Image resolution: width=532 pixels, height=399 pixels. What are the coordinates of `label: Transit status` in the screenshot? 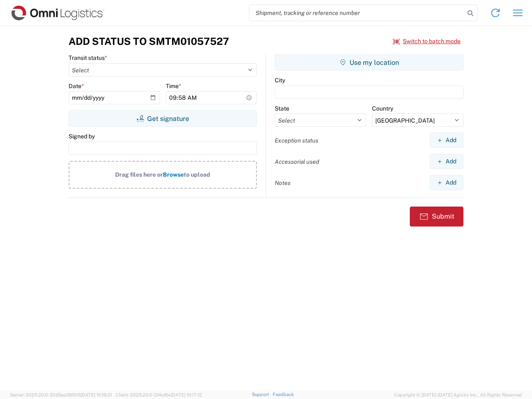 It's located at (88, 58).